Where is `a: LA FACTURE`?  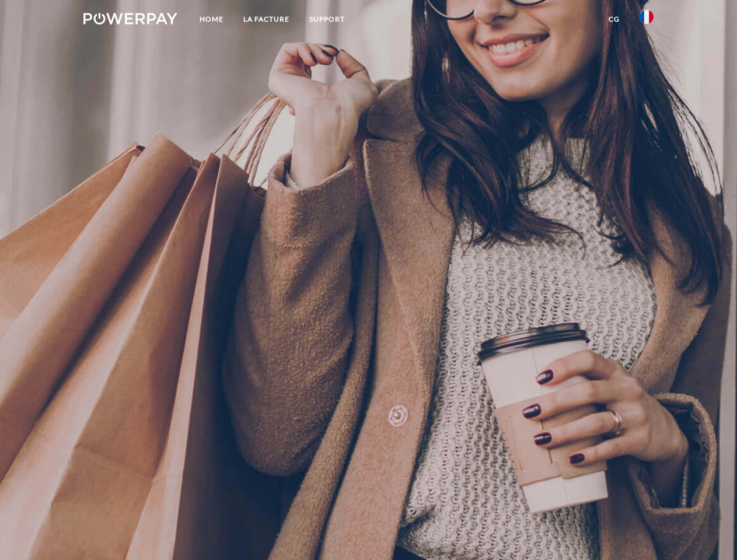 a: LA FACTURE is located at coordinates (266, 20).